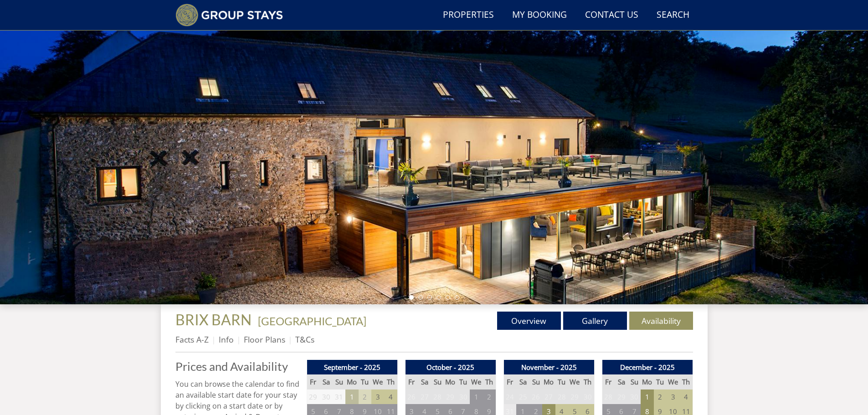 The width and height of the screenshot is (868, 415). Describe the element at coordinates (648, 367) in the screenshot. I see `th: December - 2025` at that location.